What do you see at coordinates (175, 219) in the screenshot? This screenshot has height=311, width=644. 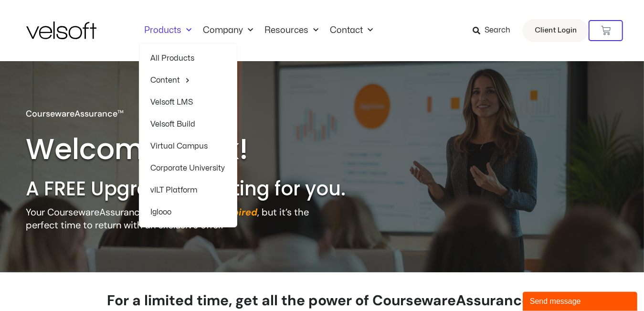 I see `p: Your CoursewareAssurance membership has , but it’s the perfect time to return with an exclusive o...` at bounding box center [175, 219].